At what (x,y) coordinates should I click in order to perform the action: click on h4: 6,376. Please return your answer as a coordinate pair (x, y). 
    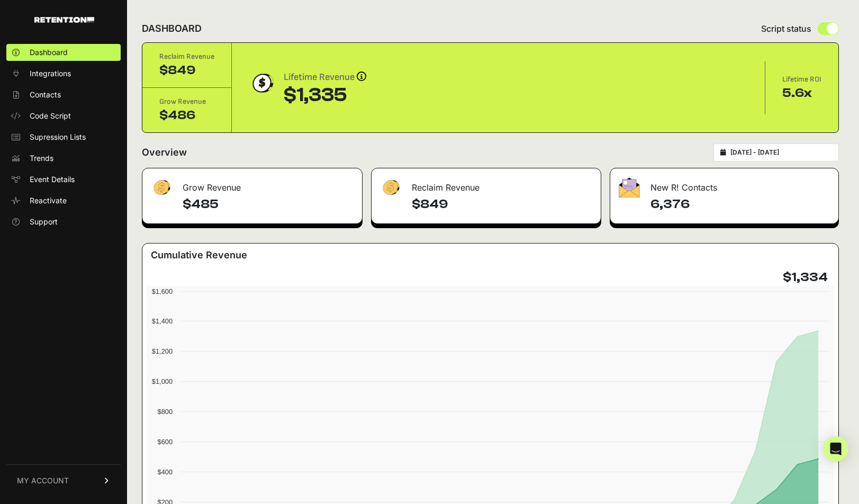
    Looking at the image, I should click on (740, 204).